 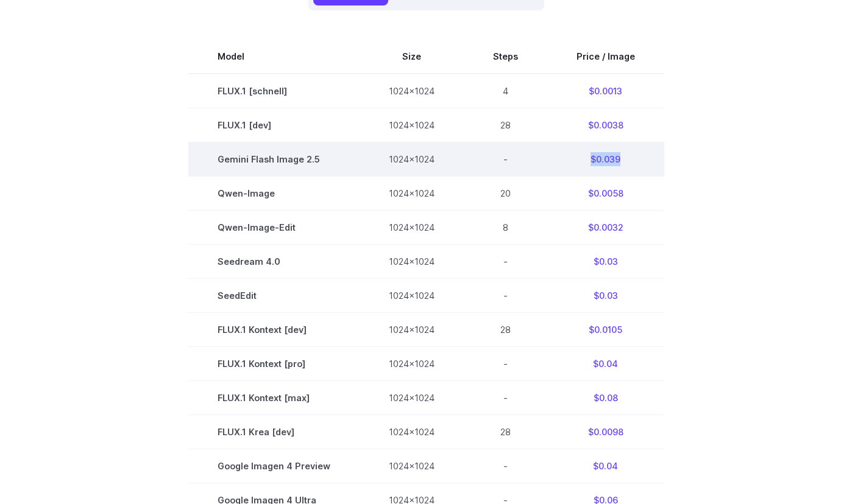 I want to click on td: $0.0032, so click(x=606, y=227).